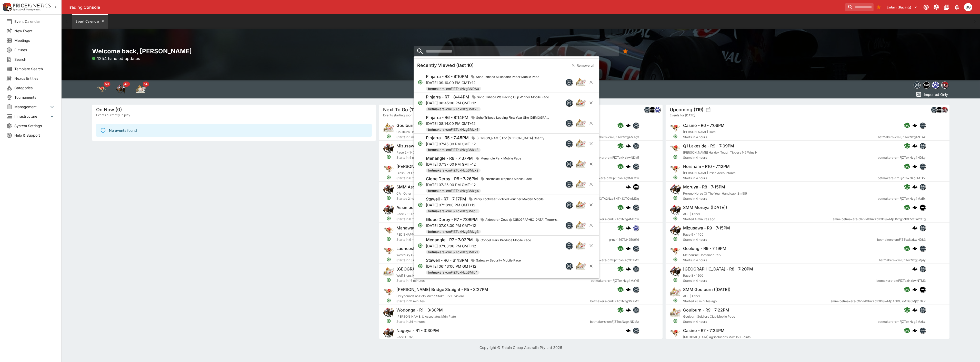 The image size is (980, 362). I want to click on img: PriceKinetics Logo, so click(7, 7).